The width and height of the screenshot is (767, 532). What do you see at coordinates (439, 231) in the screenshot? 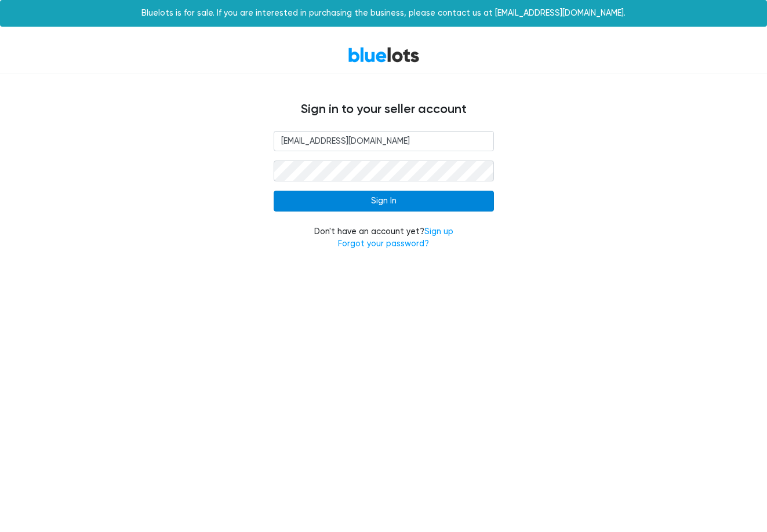
I see `a: Sign up` at bounding box center [439, 231].